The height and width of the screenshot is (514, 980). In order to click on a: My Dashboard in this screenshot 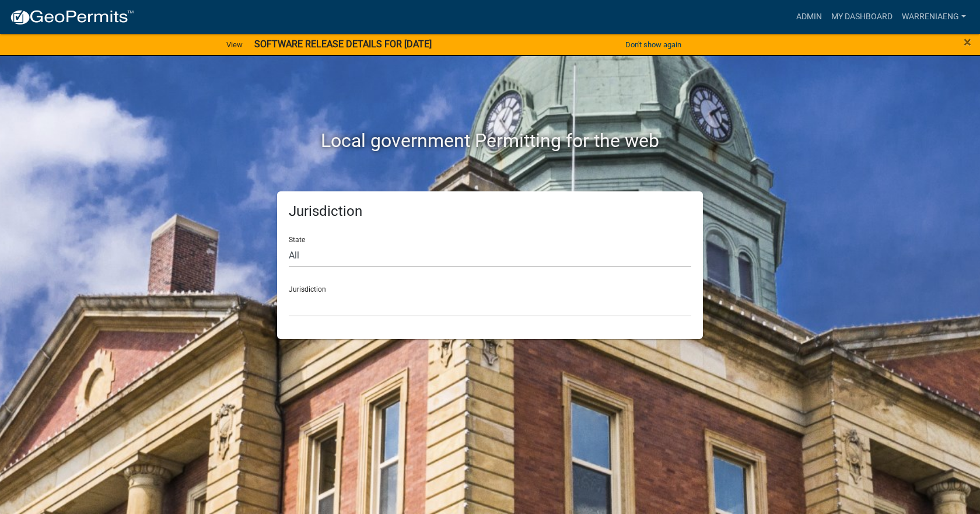, I will do `click(862, 17)`.